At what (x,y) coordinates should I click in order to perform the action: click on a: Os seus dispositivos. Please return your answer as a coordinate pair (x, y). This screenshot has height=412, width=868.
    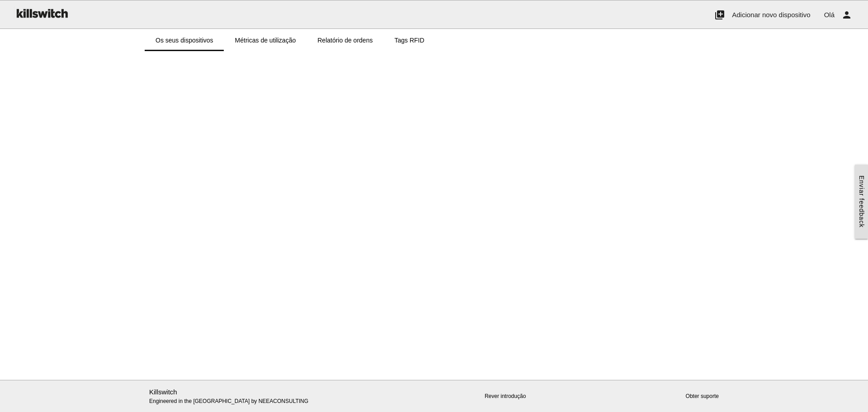
    Looking at the image, I should click on (185, 40).